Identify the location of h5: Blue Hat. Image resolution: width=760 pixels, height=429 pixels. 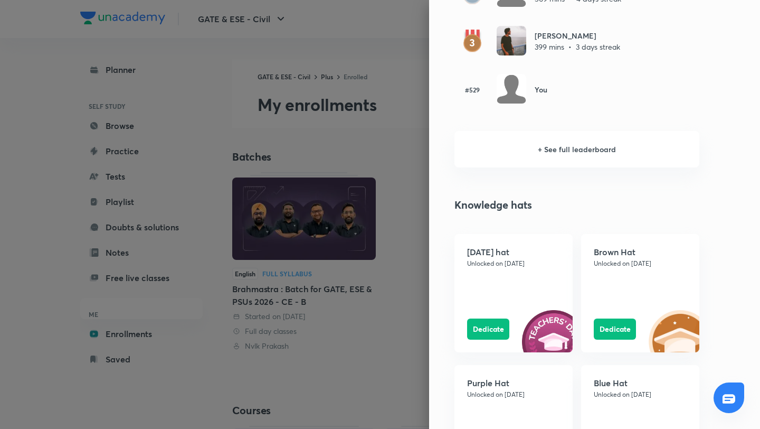
(641, 382).